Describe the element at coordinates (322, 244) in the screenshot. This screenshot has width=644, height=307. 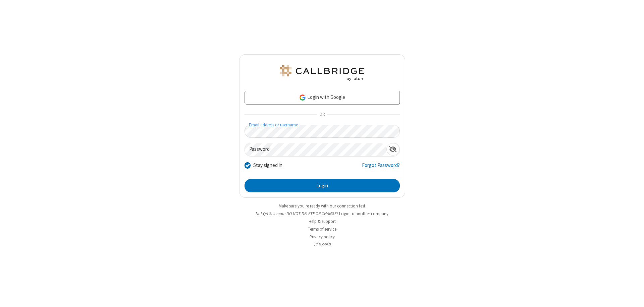
I see `li: v2.6.349.0` at that location.